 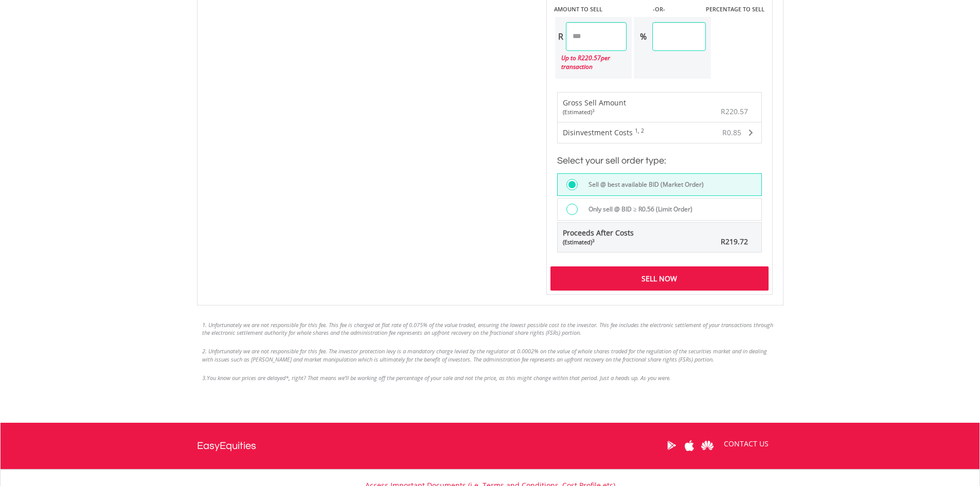 I want to click on a: EasyEquities, so click(x=226, y=446).